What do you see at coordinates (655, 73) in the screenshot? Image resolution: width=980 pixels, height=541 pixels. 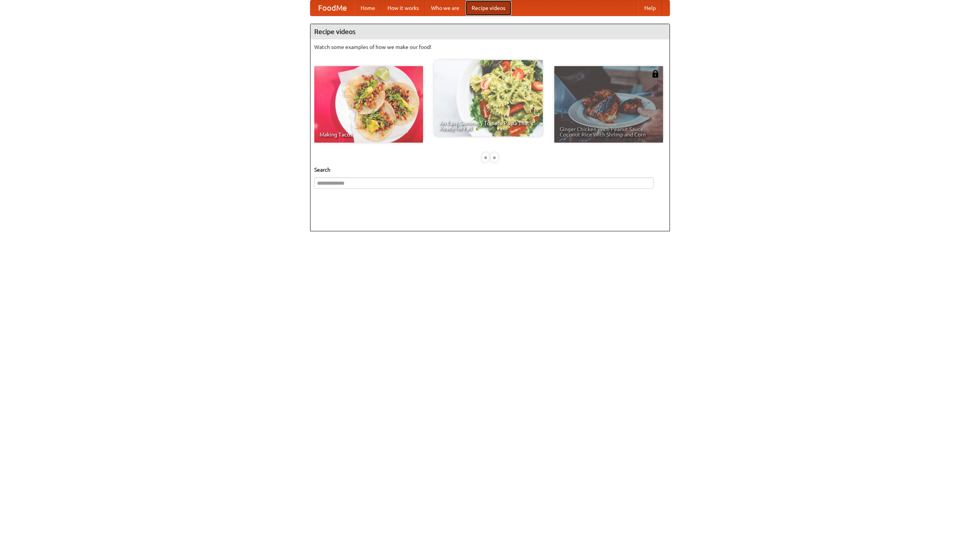 I see `img: 483408.png` at bounding box center [655, 73].